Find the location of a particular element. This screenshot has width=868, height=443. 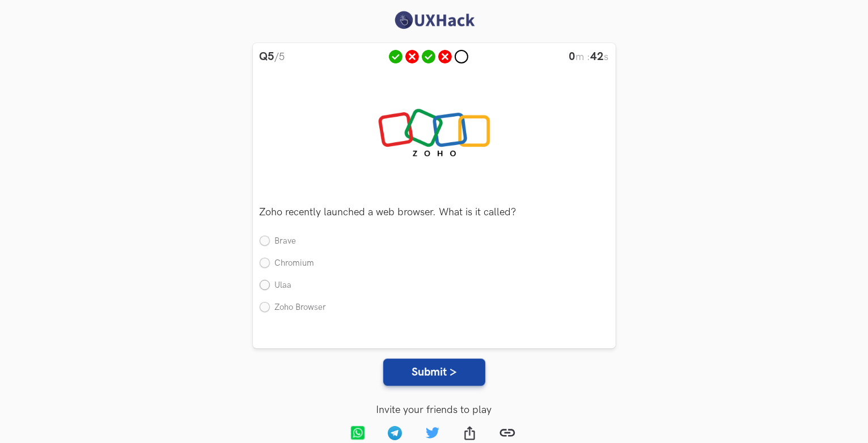

label: Zoho Browser is located at coordinates (293, 308).